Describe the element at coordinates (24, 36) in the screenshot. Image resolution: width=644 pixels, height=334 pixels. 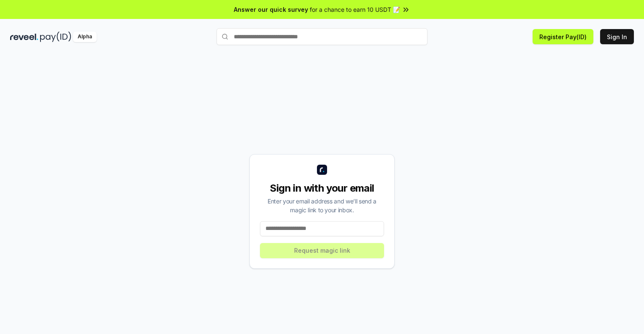
I see `img: reveel_dark` at that location.